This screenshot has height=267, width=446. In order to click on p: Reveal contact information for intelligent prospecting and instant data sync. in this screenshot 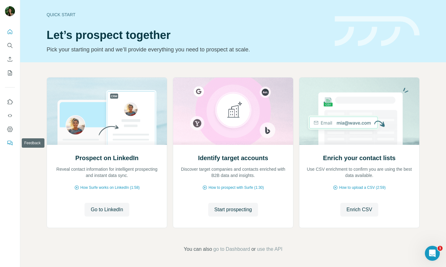, I will do `click(107, 172)`.